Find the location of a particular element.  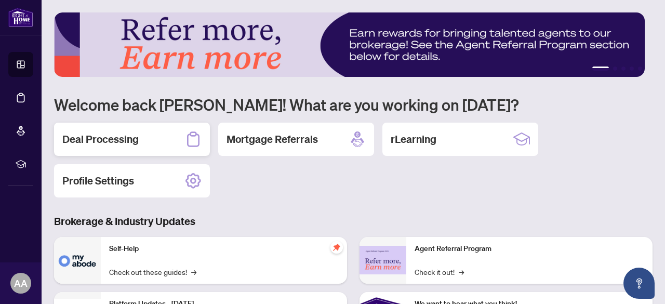

img: Agent Referral Program is located at coordinates (383, 260).